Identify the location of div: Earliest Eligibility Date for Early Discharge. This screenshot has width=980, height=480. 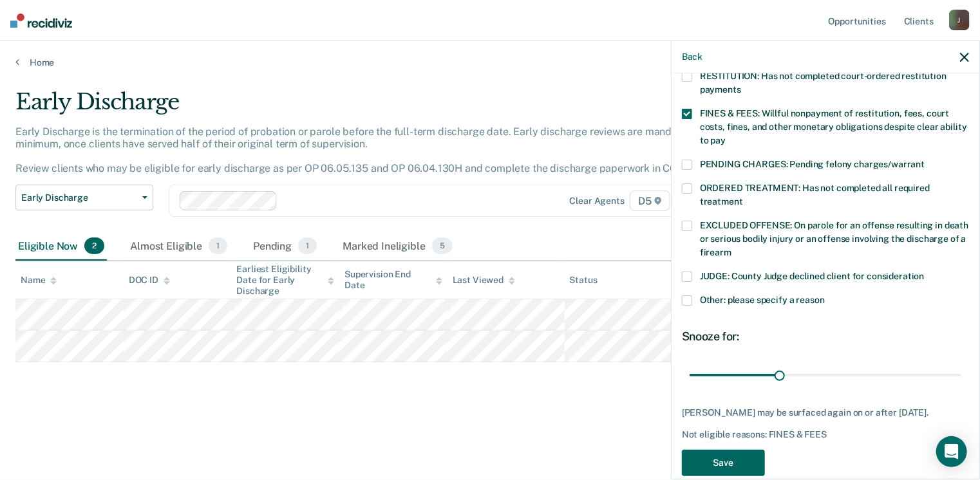
(285, 280).